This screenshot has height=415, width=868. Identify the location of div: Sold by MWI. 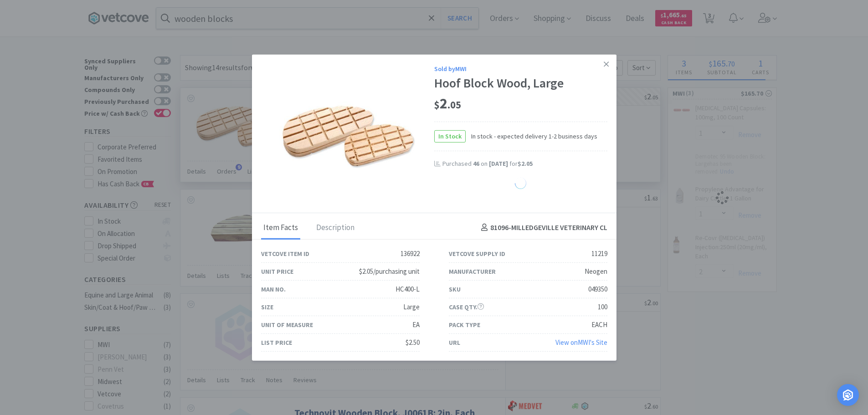
(521, 69).